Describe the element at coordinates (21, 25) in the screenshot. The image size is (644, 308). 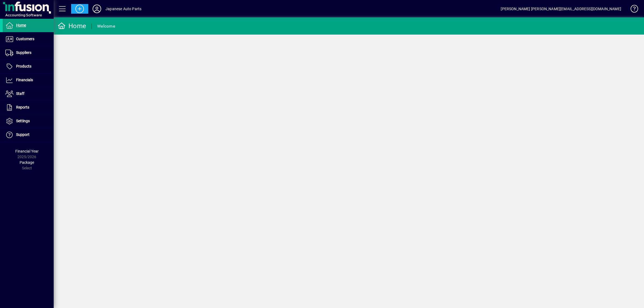
I see `span: Home` at that location.